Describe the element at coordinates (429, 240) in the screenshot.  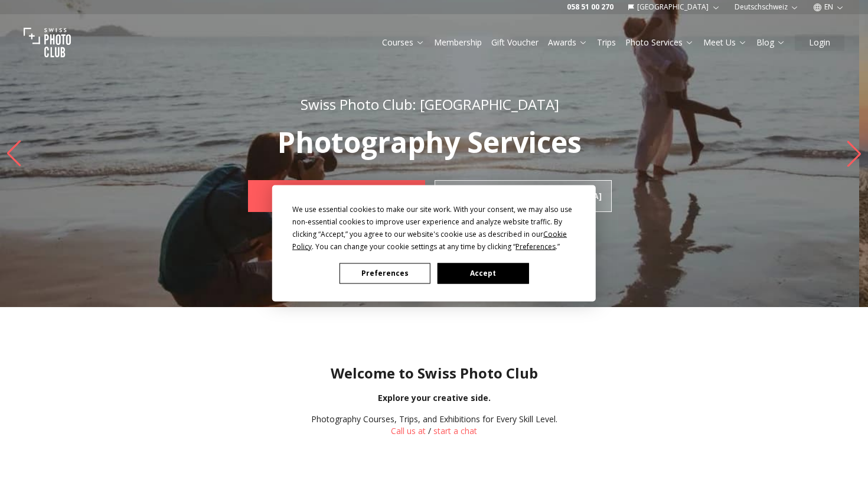
I see `span: Cookie Policy` at that location.